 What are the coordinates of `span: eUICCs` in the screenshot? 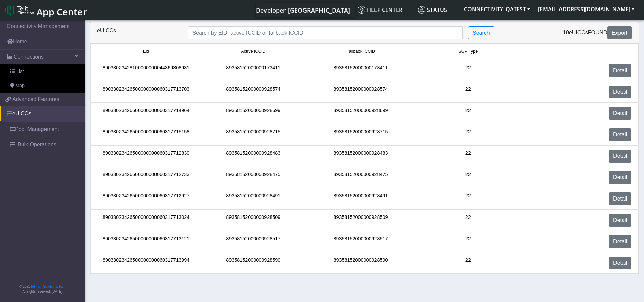 It's located at (579, 32).